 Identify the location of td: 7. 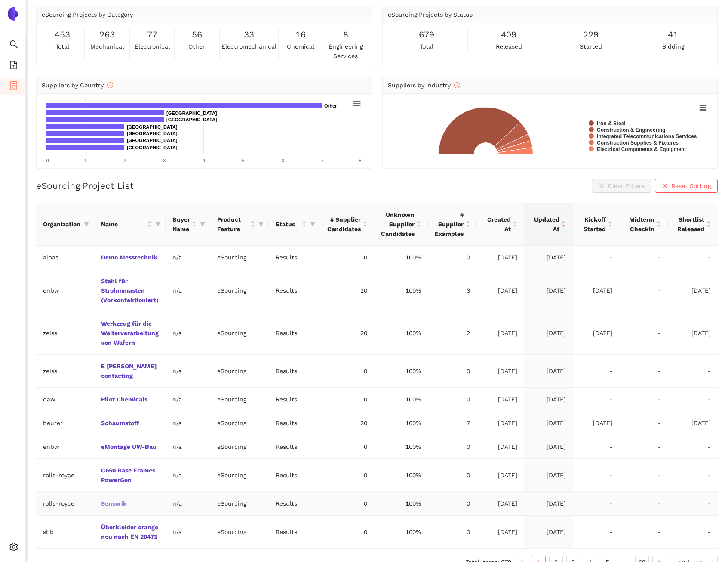
(453, 423).